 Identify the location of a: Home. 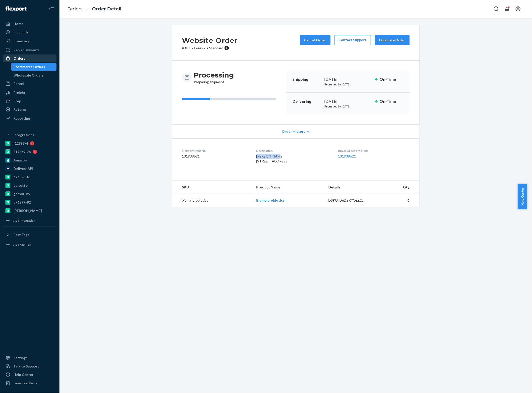
(30, 24).